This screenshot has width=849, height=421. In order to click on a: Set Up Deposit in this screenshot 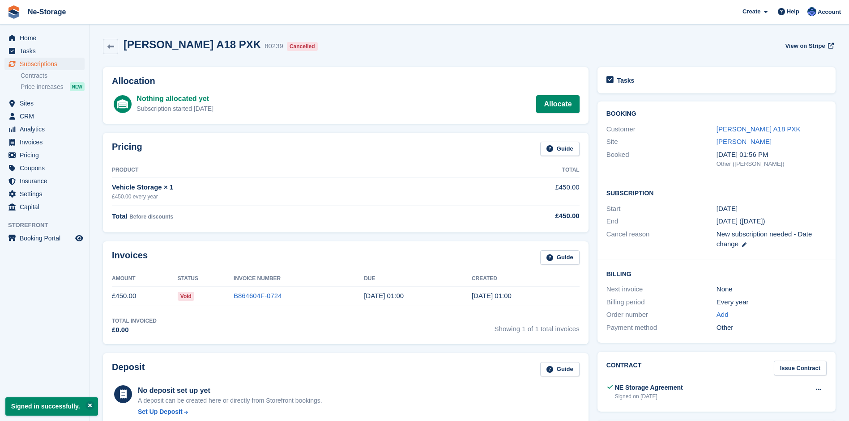, I will do `click(230, 412)`.